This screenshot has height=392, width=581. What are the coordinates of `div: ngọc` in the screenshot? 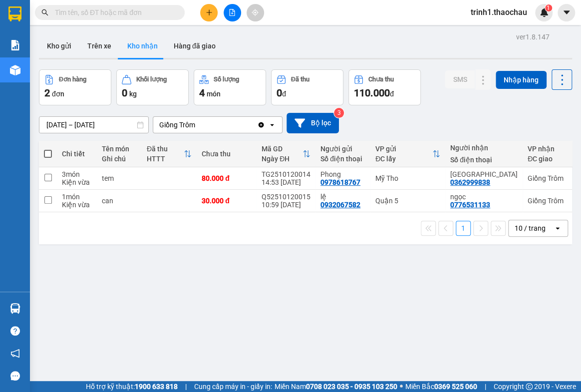 It's located at (483, 196).